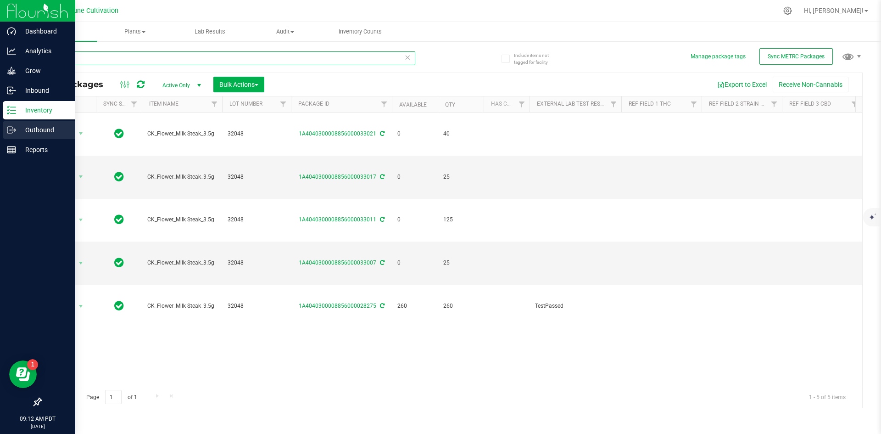 The height and width of the screenshot is (434, 881). I want to click on span: Dune Cultivation, so click(94, 11).